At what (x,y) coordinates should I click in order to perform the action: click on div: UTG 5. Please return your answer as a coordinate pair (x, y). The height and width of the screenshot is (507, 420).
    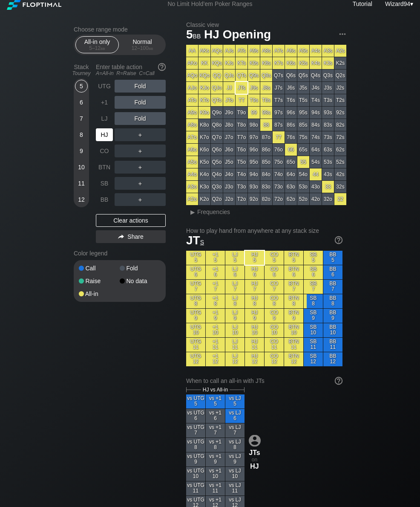
    Looking at the image, I should click on (195, 258).